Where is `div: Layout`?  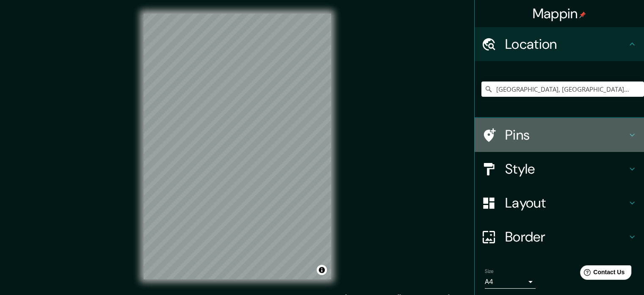 div: Layout is located at coordinates (559, 203).